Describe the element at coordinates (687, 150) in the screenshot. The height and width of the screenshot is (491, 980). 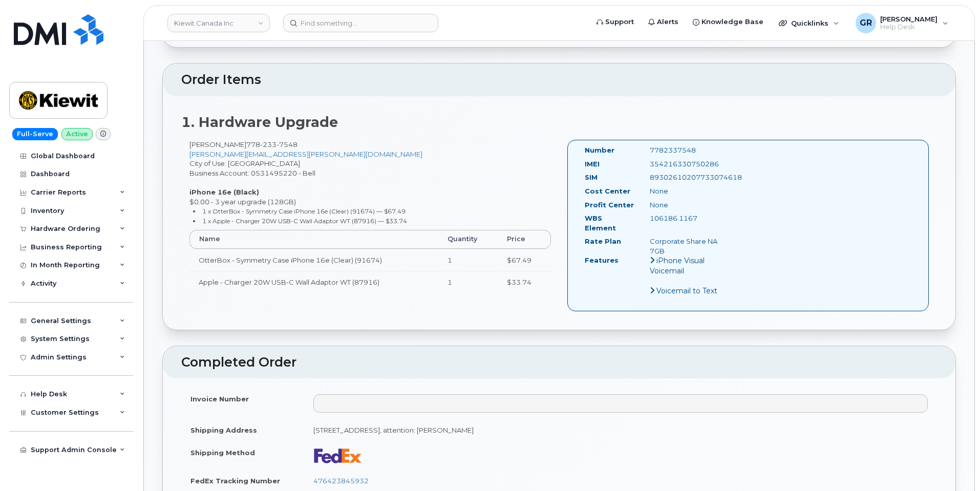
I see `div: 7782337548` at that location.